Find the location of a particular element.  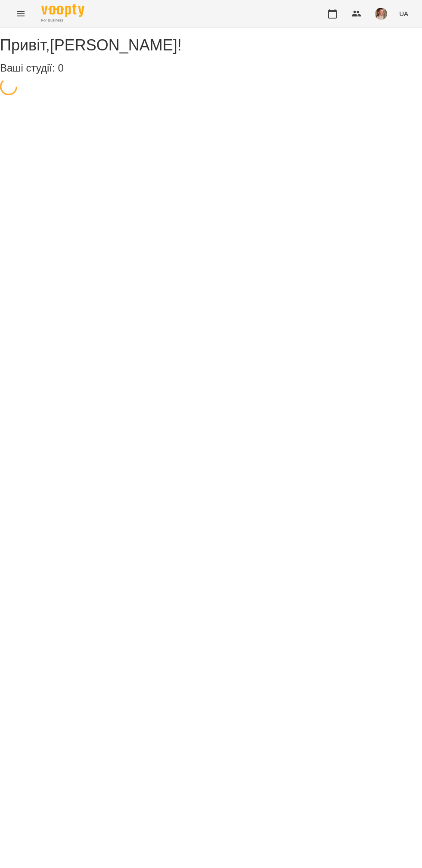

img: 17edbb4851ce2a096896b4682940a88a.jfif is located at coordinates (381, 14).